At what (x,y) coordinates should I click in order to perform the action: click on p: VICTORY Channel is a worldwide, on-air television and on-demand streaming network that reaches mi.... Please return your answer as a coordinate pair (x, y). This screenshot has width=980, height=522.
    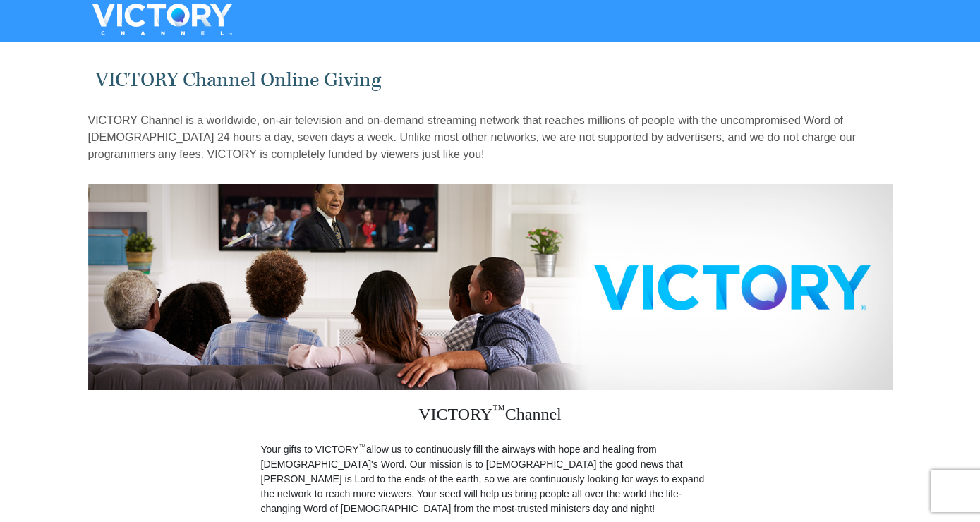
    Looking at the image, I should click on (490, 137).